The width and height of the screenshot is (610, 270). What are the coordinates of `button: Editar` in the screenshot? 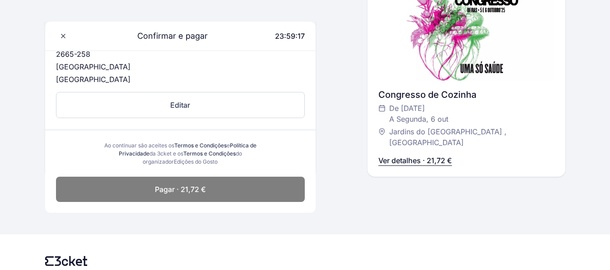 It's located at (180, 105).